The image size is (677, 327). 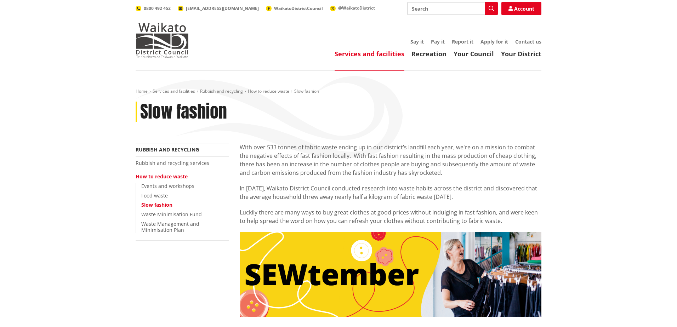 What do you see at coordinates (157, 8) in the screenshot?
I see `span: 0800 492 452` at bounding box center [157, 8].